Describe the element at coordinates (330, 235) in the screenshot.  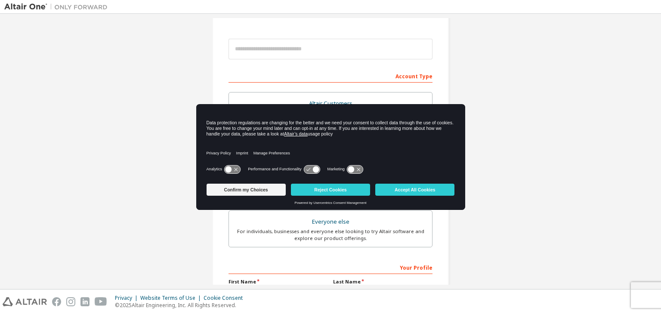
I see `div: For individuals, businesses and everyone else looking to try Altair software and explore our prod...` at that location.